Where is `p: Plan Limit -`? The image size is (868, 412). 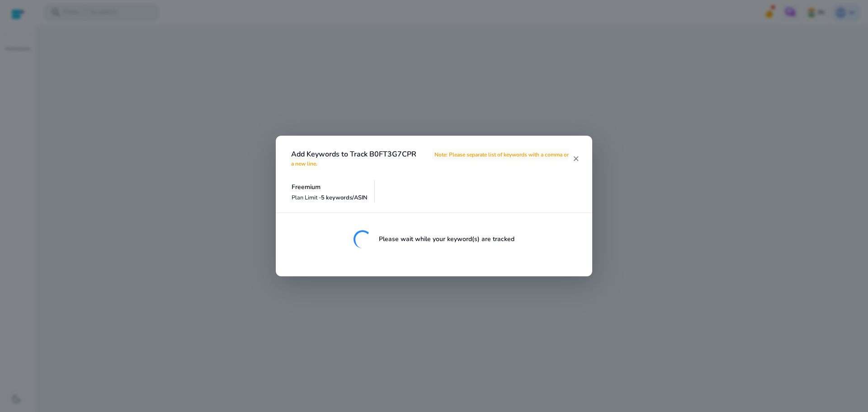
p: Plan Limit - is located at coordinates (329, 197).